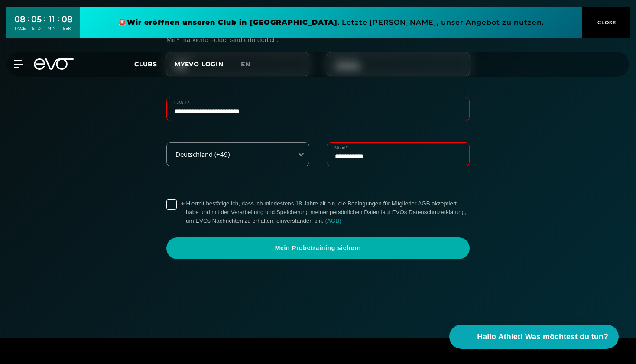 This screenshot has width=636, height=364. What do you see at coordinates (327, 212) in the screenshot?
I see `label: Hiermit bestätige ich, dass ich mindestens 18 Jahre alt bin, die Bedingungen für Mitglieder AGB a...` at bounding box center [327, 212].